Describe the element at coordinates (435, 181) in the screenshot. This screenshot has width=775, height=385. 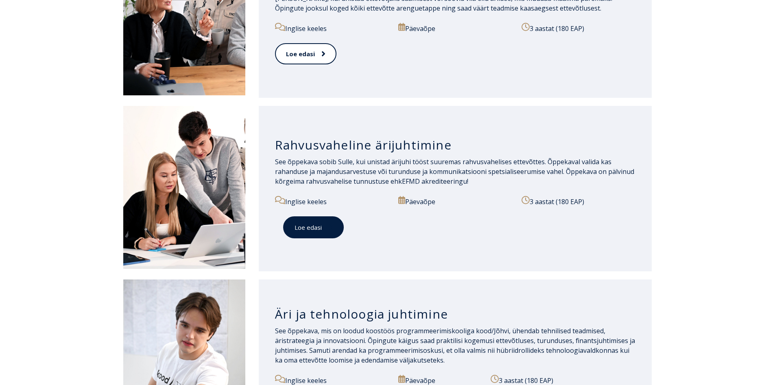
I see `a: EFMD akrediteeringu` at that location.